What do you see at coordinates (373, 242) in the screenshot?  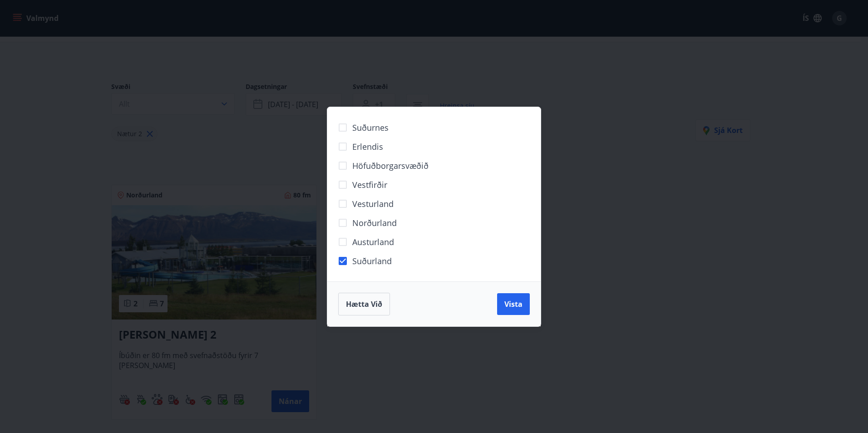 I see `span: Austurland` at bounding box center [373, 242].